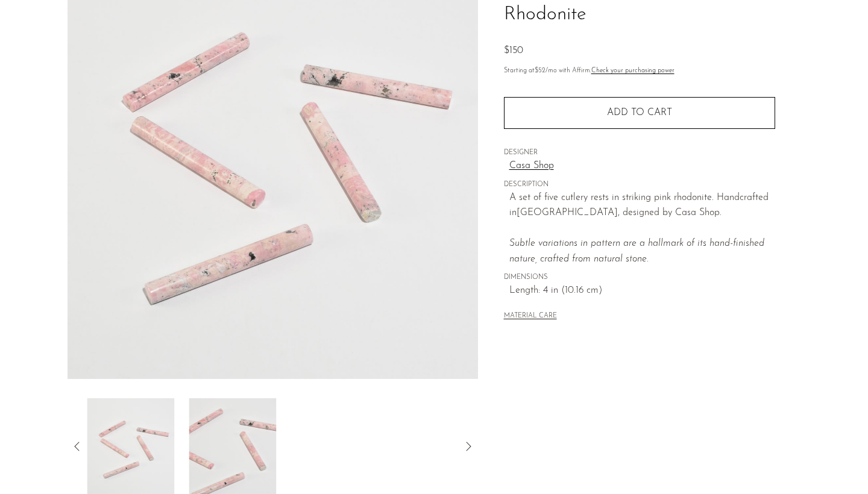  Describe the element at coordinates (514, 51) in the screenshot. I see `span: $150` at that location.